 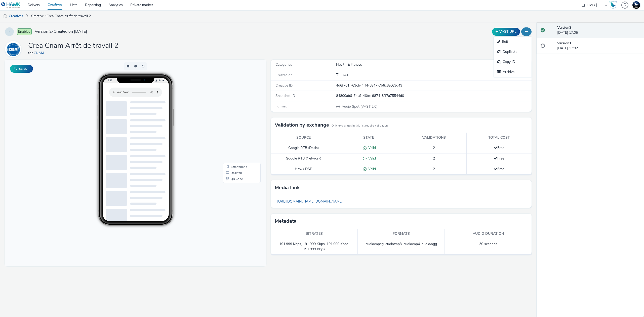 I want to click on span: 9:32, so click(x=104, y=20).